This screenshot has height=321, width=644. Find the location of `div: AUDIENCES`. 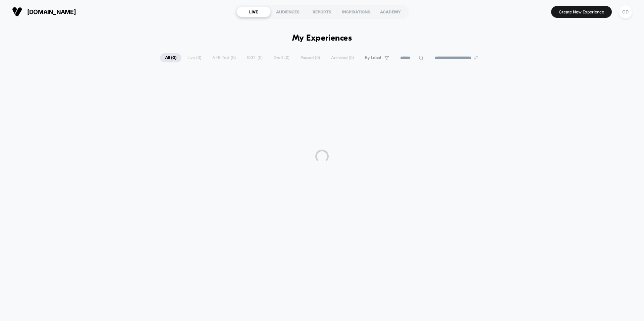

div: AUDIENCES is located at coordinates (288, 12).